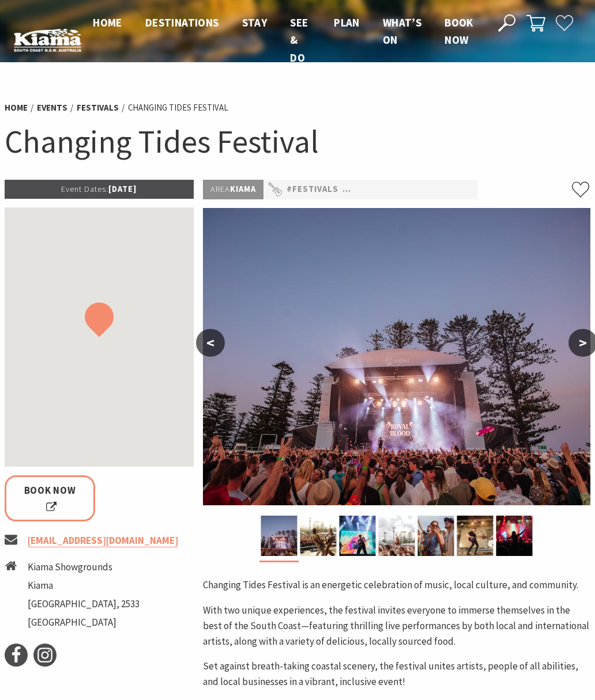 This screenshot has height=700, width=595. I want to click on a: Events, so click(52, 108).